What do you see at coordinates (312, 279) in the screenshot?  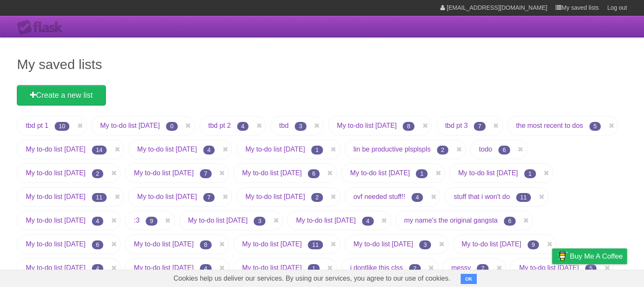 I see `span: Cookies help us deliver our services. By using our services, you agree to our use of cookies.` at bounding box center [312, 279].